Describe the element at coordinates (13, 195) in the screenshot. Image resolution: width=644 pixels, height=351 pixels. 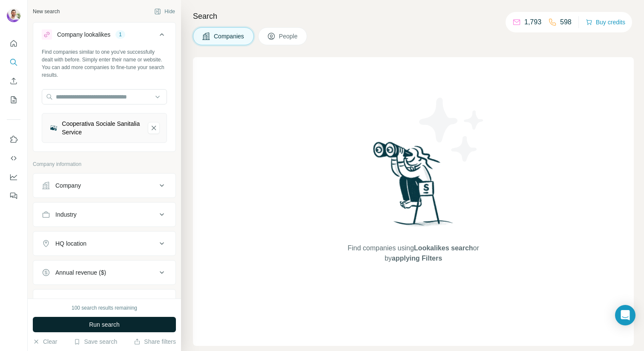
I see `button: Feedback` at that location.